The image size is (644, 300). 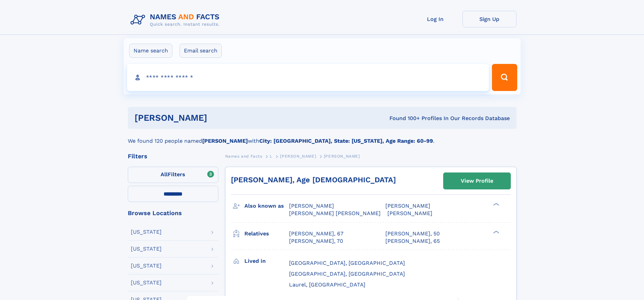 I want to click on h3: Also known as, so click(x=266, y=205).